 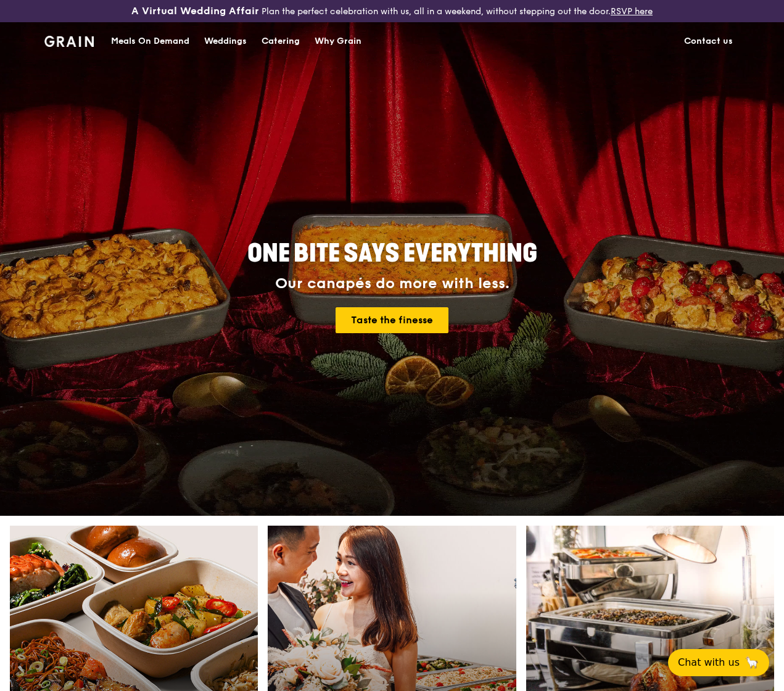 What do you see at coordinates (709, 662) in the screenshot?
I see `span: Chat with us` at bounding box center [709, 662].